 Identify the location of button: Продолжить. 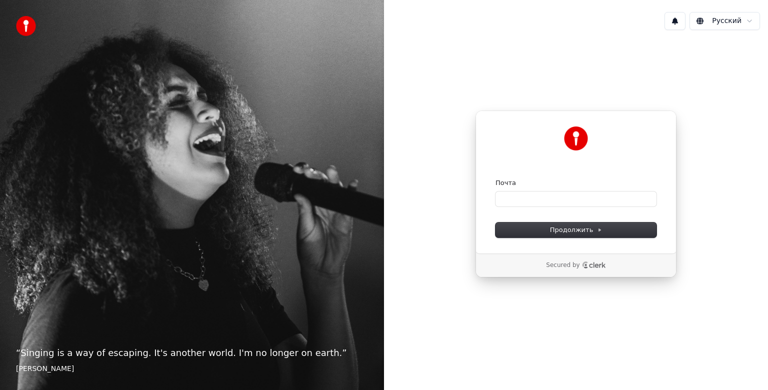
(576, 230).